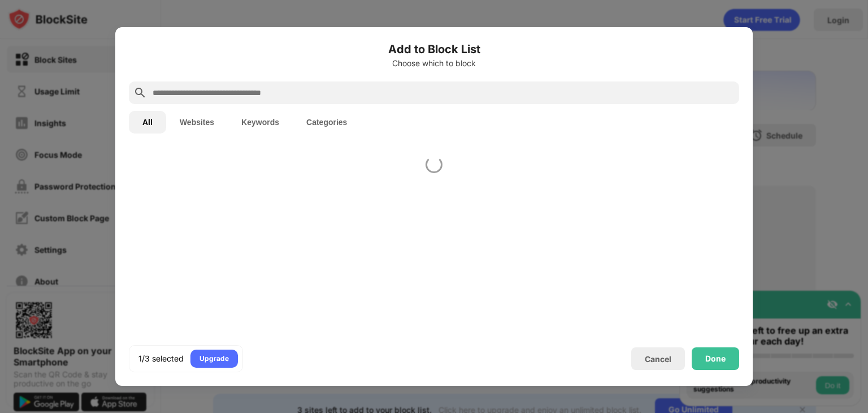  I want to click on div: Done, so click(716, 359).